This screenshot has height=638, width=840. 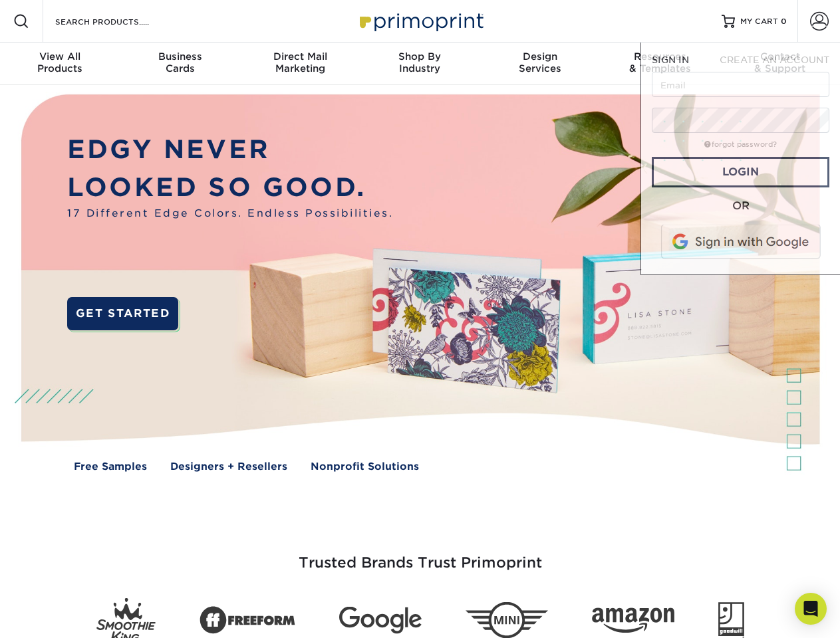 I want to click on a: Direct MailMarketing, so click(x=300, y=64).